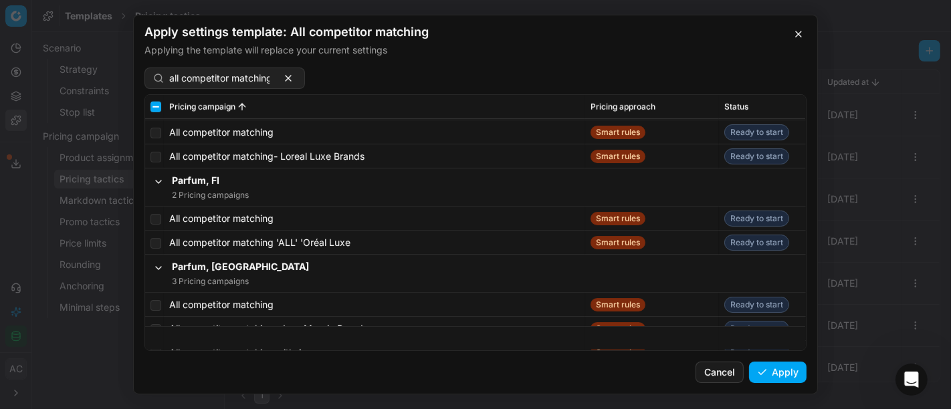  I want to click on h5: Parfum, FI, so click(210, 181).